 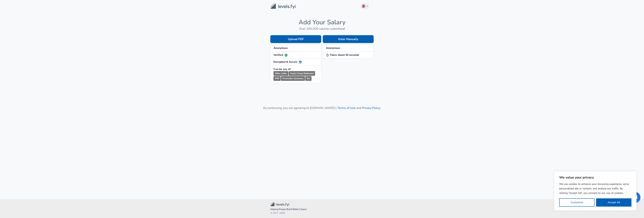 I want to click on small: Offer Letter, so click(x=281, y=74).